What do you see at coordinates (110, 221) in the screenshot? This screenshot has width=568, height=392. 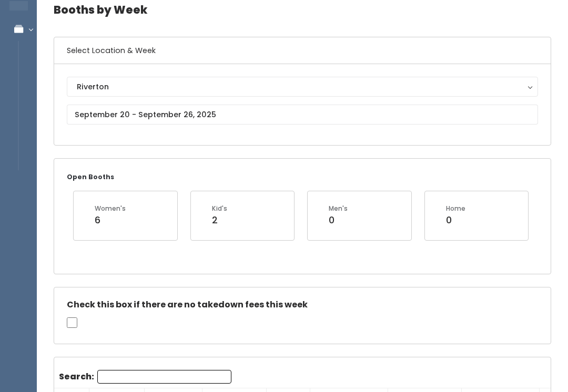 I see `div: 6` at bounding box center [110, 221].